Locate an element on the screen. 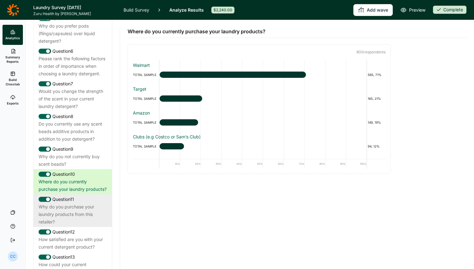 Image resolution: width=474 pixels, height=269 pixels. a: Preview is located at coordinates (413, 10).